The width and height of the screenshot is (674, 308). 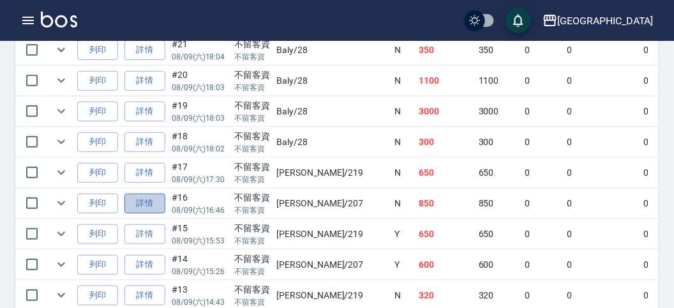 I want to click on p: 08/09 (六) 16:46, so click(x=200, y=210).